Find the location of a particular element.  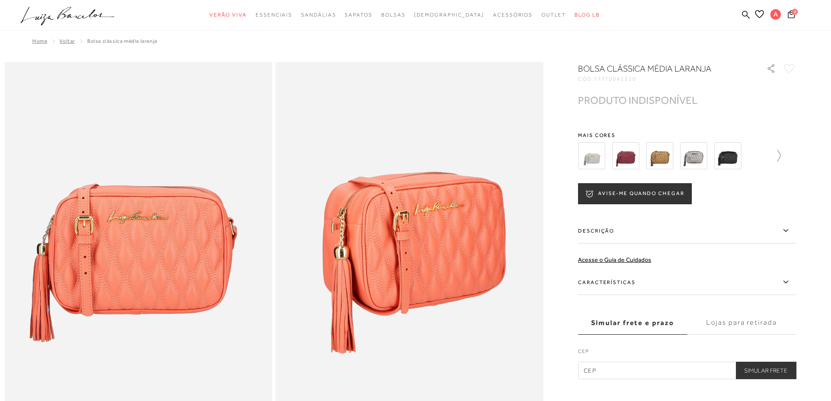

a: BLOG LB is located at coordinates (587, 15).